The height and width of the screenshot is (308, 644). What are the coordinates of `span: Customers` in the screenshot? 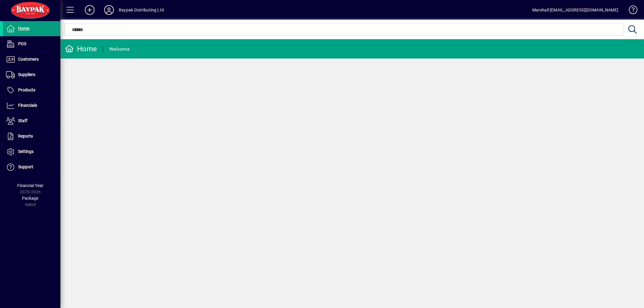 It's located at (29, 59).